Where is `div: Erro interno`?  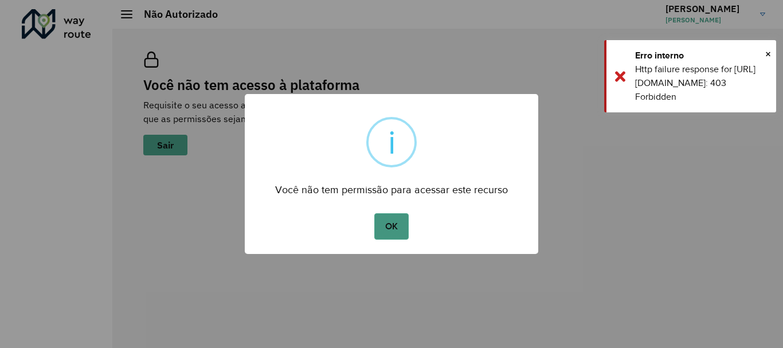
div: Erro interno is located at coordinates (701, 56).